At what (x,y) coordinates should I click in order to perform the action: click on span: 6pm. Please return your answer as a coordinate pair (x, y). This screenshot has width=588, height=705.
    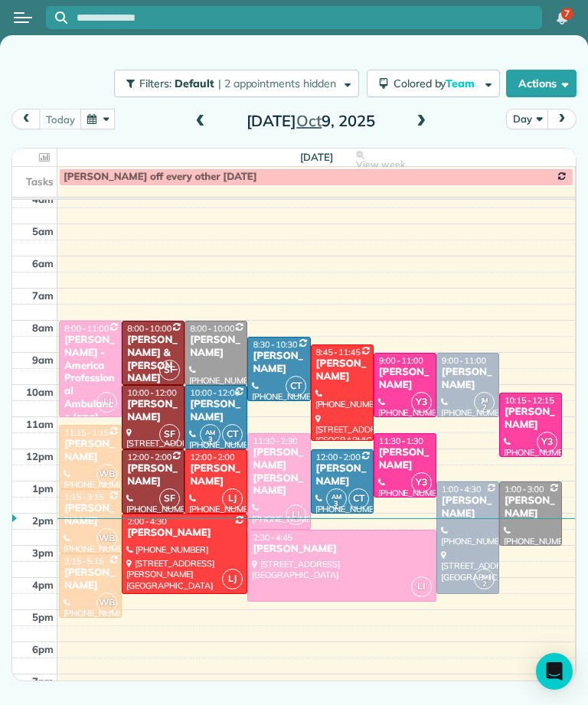
    Looking at the image, I should click on (43, 649).